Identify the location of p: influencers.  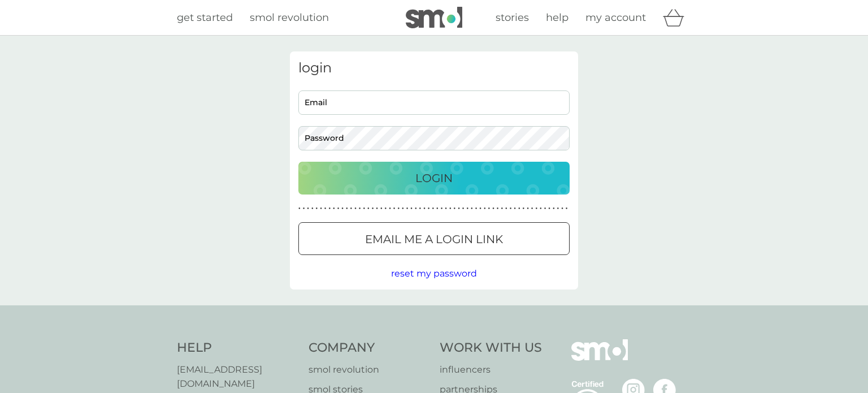
(490, 370).